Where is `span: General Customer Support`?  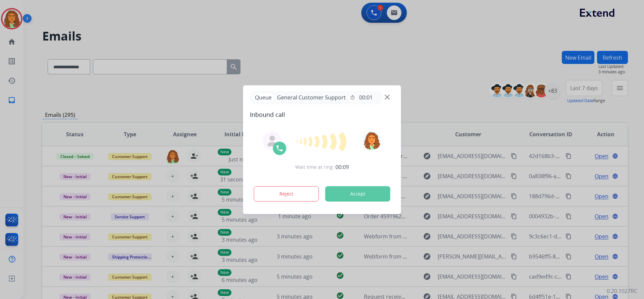
span: General Customer Support is located at coordinates (311, 98).